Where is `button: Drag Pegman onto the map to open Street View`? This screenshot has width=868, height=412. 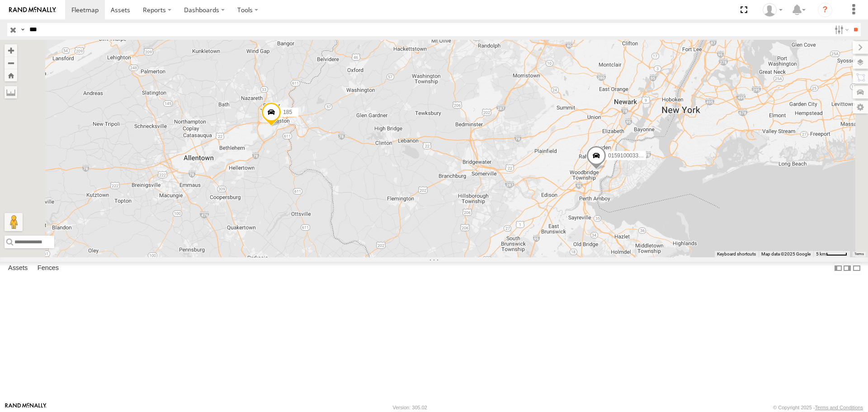 button: Drag Pegman onto the map to open Street View is located at coordinates (14, 222).